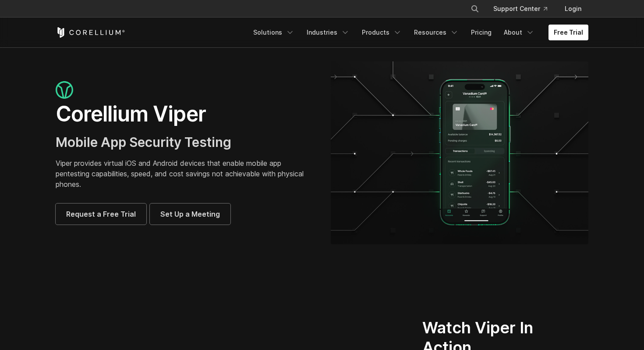  What do you see at coordinates (475, 9) in the screenshot?
I see `button: Search` at bounding box center [475, 9].